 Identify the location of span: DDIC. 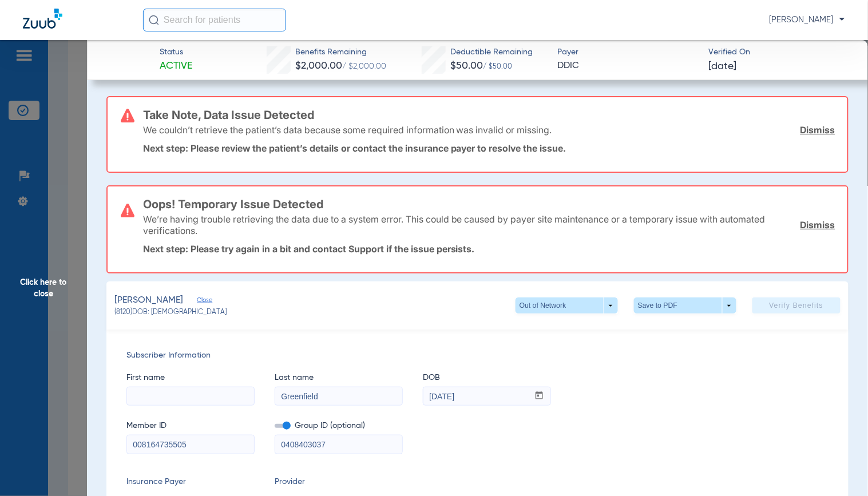
(628, 66).